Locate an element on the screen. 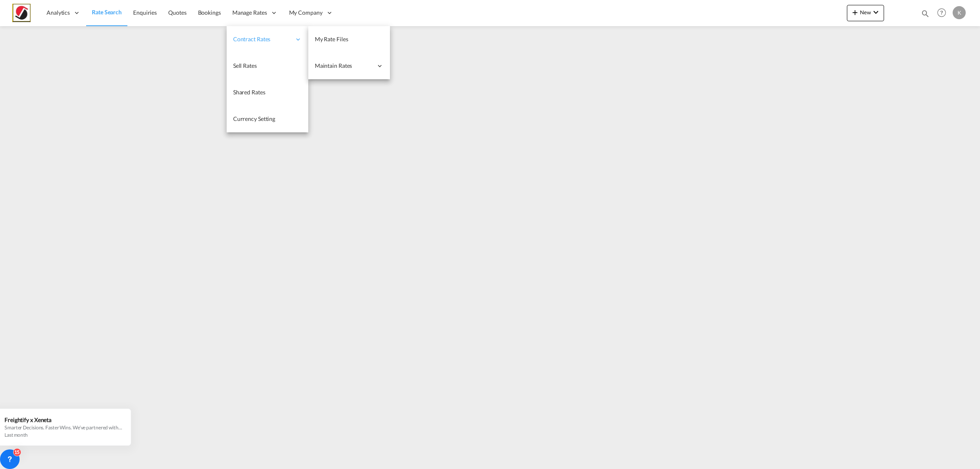  span: Quotes is located at coordinates (177, 12).